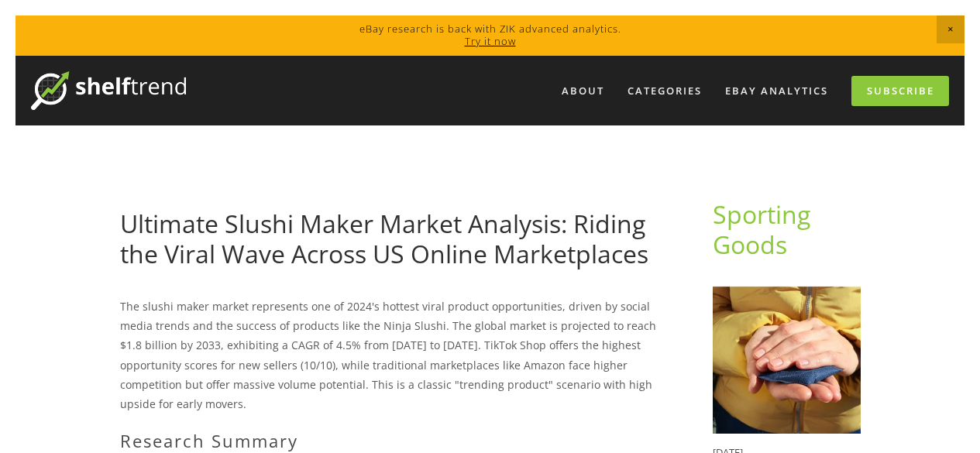  Describe the element at coordinates (776, 91) in the screenshot. I see `a: eBay Analytics` at that location.